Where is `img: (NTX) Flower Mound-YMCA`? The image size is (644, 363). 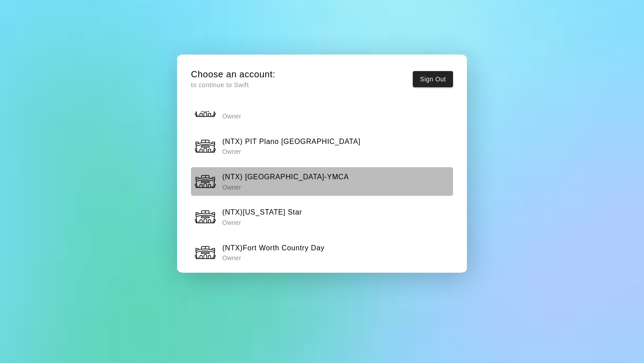 img: (NTX) Flower Mound-YMCA is located at coordinates (205, 182).